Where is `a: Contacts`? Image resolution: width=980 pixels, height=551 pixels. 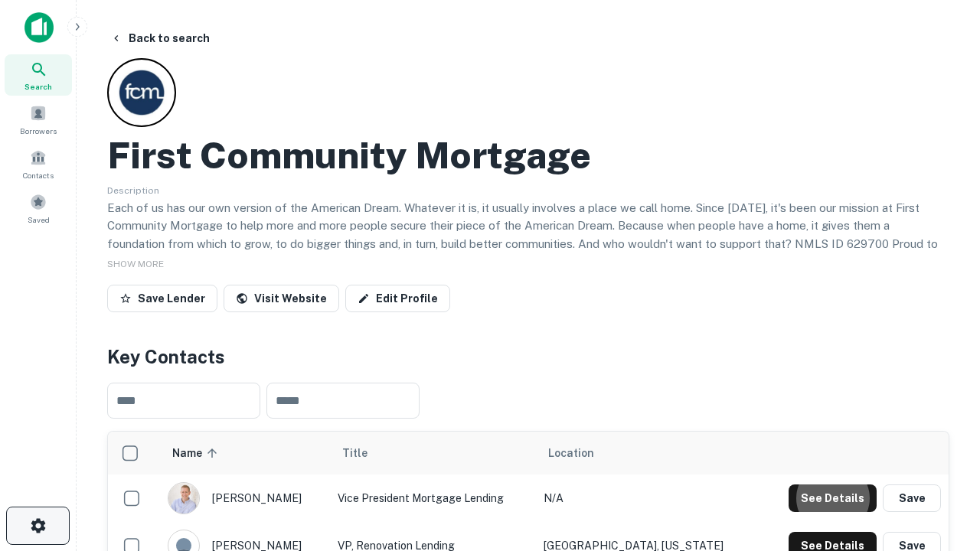 a: Contacts is located at coordinates (38, 164).